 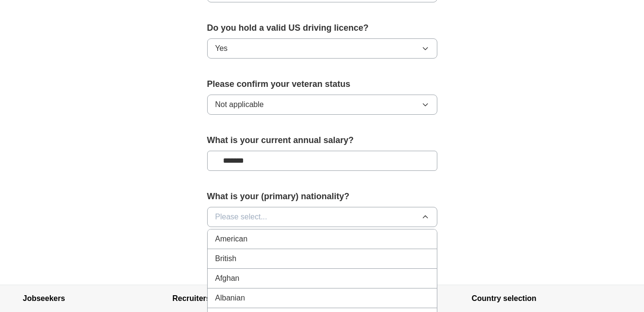 I want to click on span: Albanian, so click(x=230, y=298).